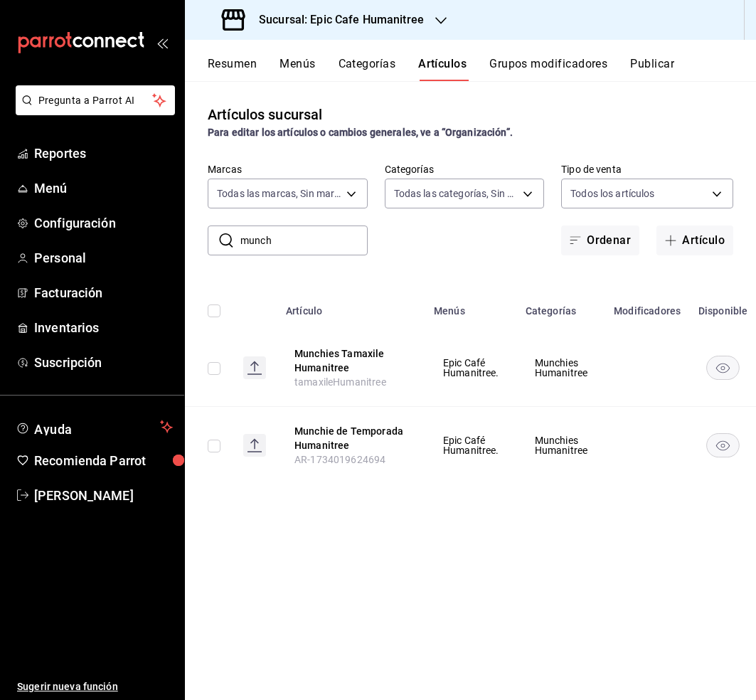  What do you see at coordinates (287, 169) in the screenshot?
I see `label: Marcas` at bounding box center [287, 169].